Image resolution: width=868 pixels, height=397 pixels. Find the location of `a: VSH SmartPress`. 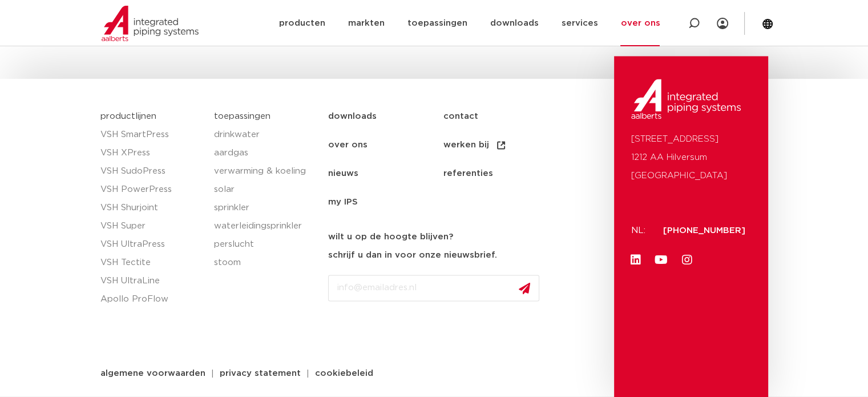

a: VSH SmartPress is located at coordinates (152, 135).